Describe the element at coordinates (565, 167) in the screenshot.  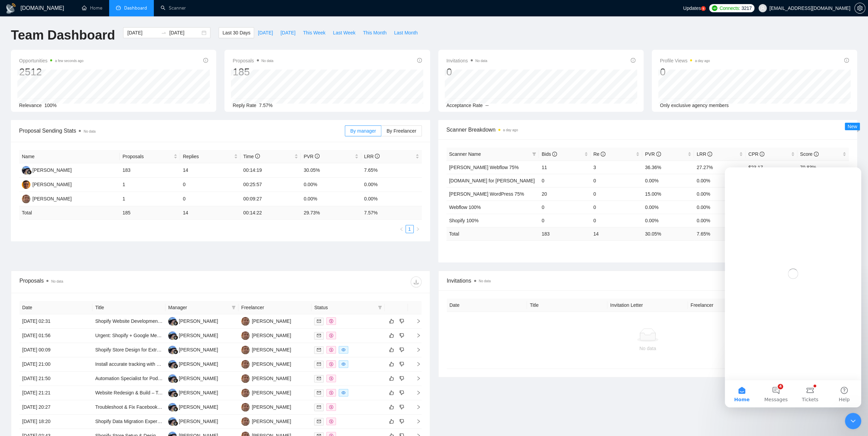
I see `td: 11` at that location.